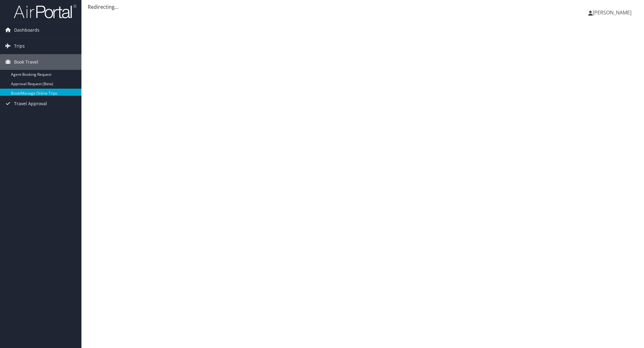 This screenshot has height=348, width=644. I want to click on div: Redirecting..., so click(363, 7).